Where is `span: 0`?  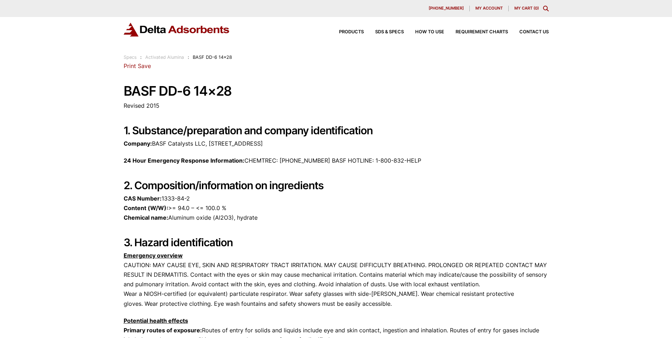 span: 0 is located at coordinates (536, 8).